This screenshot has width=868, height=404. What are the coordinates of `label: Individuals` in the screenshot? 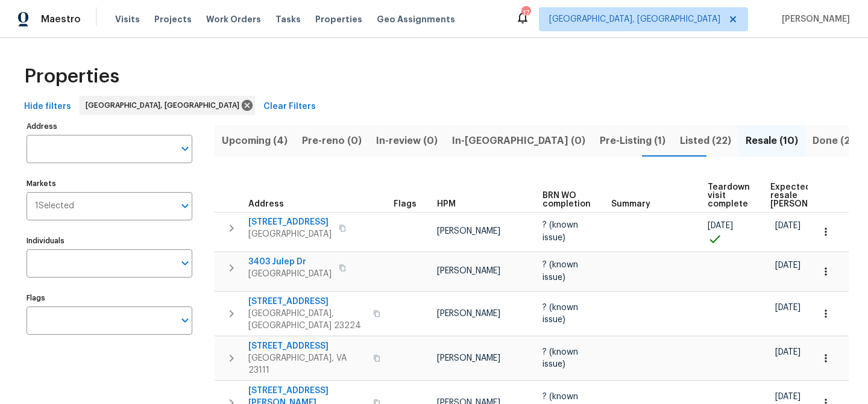 It's located at (109, 241).